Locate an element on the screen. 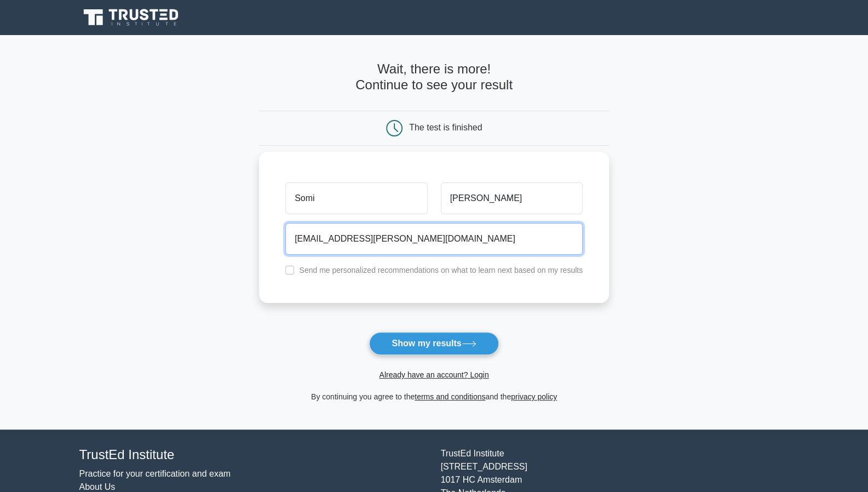  a: About Us is located at coordinates (98, 487).